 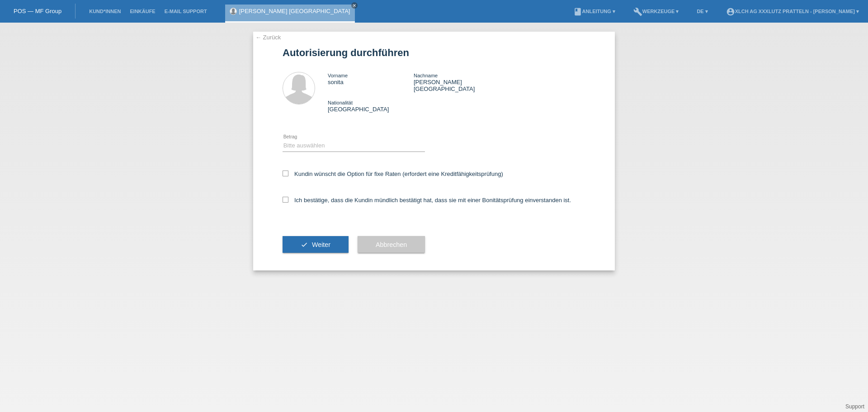 I want to click on i: account_circle, so click(x=731, y=12).